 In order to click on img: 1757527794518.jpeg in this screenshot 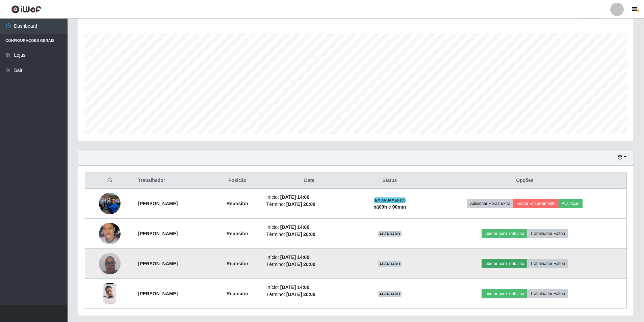, I will do `click(110, 234)`.